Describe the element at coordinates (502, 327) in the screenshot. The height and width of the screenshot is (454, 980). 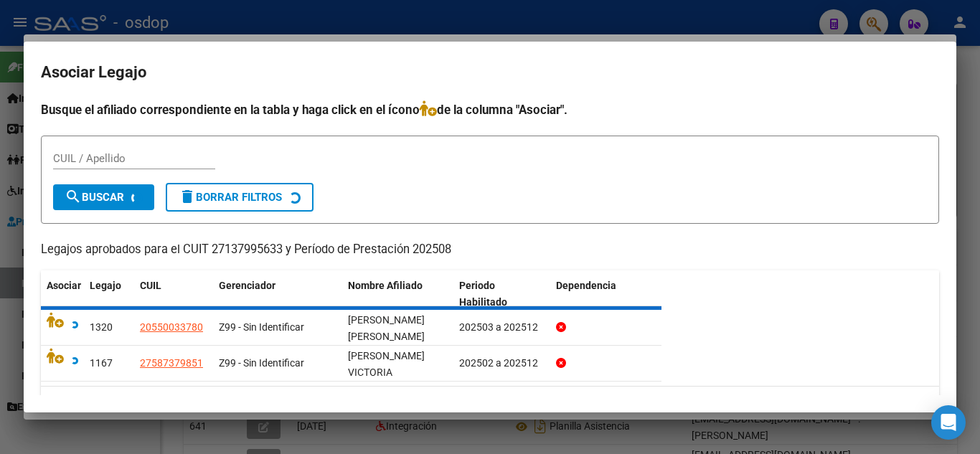
I see `div: 202503 a 202512` at that location.